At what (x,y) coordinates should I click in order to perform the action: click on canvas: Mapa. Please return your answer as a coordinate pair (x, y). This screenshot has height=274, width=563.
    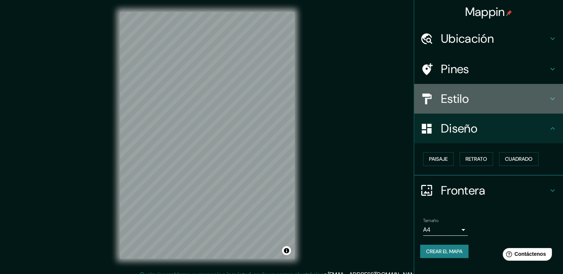
    Looking at the image, I should click on (207, 135).